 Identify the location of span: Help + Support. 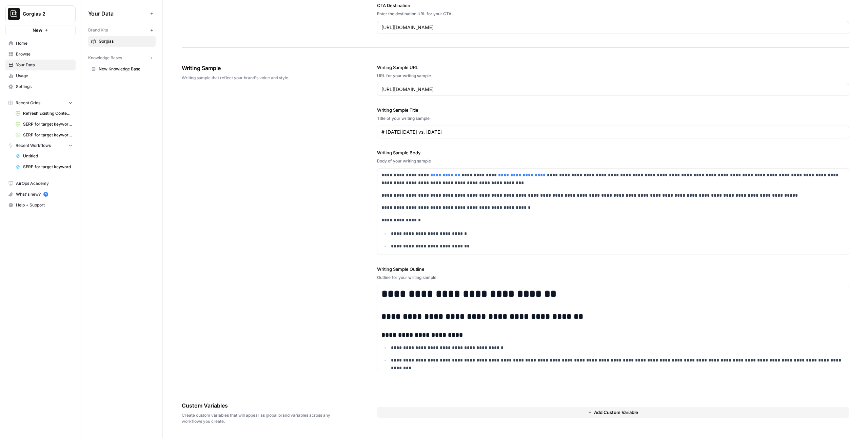
(44, 206).